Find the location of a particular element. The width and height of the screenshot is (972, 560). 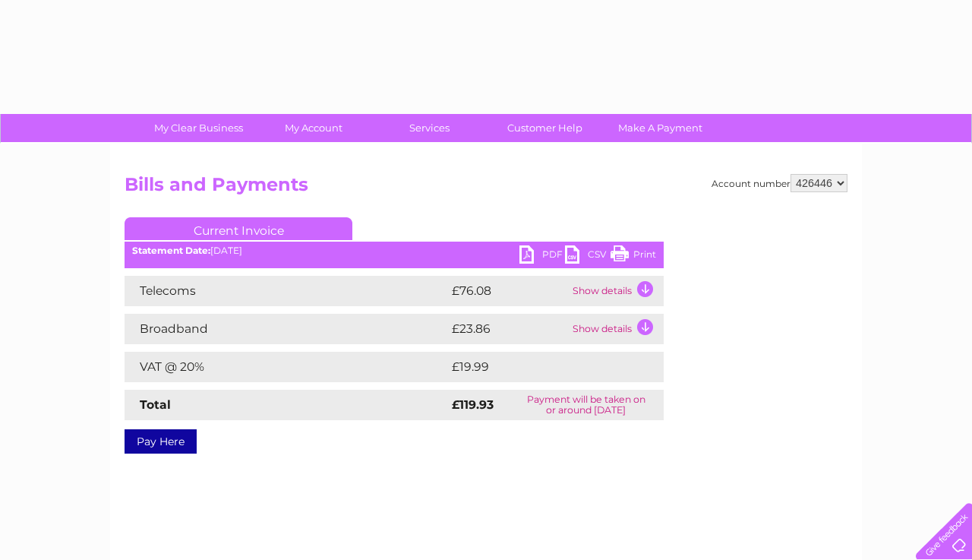

td: Telecoms is located at coordinates (287, 291).